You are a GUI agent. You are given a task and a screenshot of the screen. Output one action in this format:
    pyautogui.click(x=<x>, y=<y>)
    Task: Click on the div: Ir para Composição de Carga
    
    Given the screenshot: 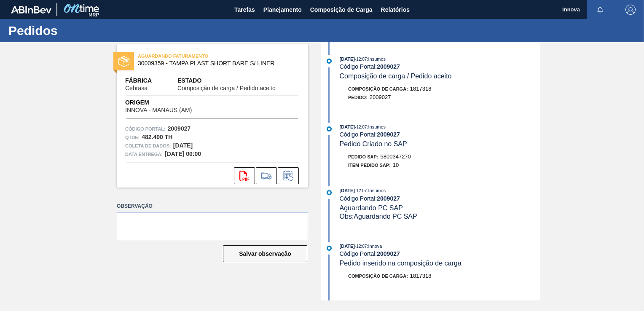 What is the action you would take?
    pyautogui.click(x=267, y=176)
    